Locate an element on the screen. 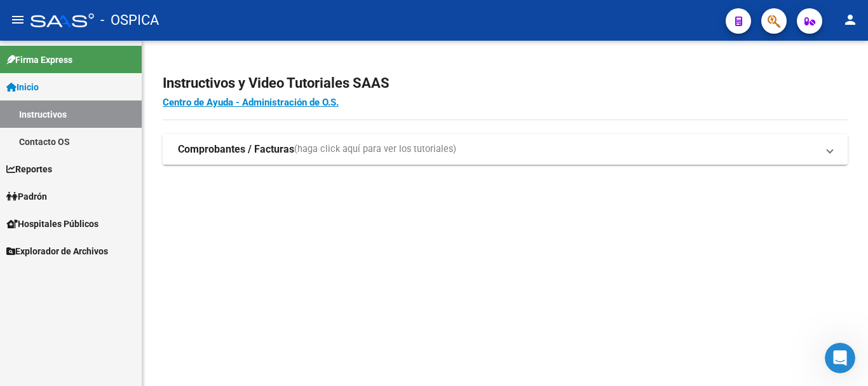 This screenshot has height=386, width=868. mat-icon: menu is located at coordinates (17, 20).